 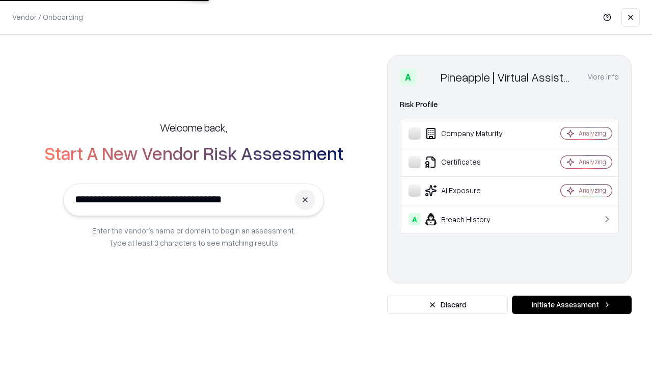 I want to click on div: Pineapple | Virtual Assistant Agency, so click(x=508, y=77).